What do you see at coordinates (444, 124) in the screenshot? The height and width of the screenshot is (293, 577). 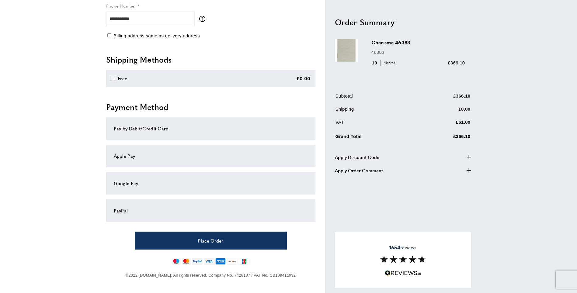 I see `td: £61.00` at bounding box center [444, 124].